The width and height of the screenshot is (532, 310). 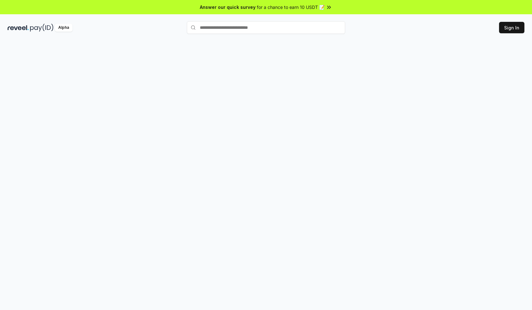 I want to click on span: for a chance to earn 10 USDT 📝, so click(x=291, y=7).